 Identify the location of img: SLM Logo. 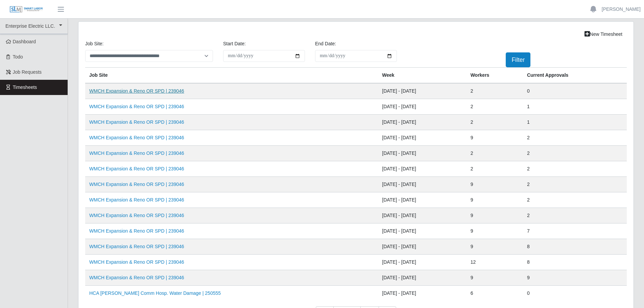
(26, 9).